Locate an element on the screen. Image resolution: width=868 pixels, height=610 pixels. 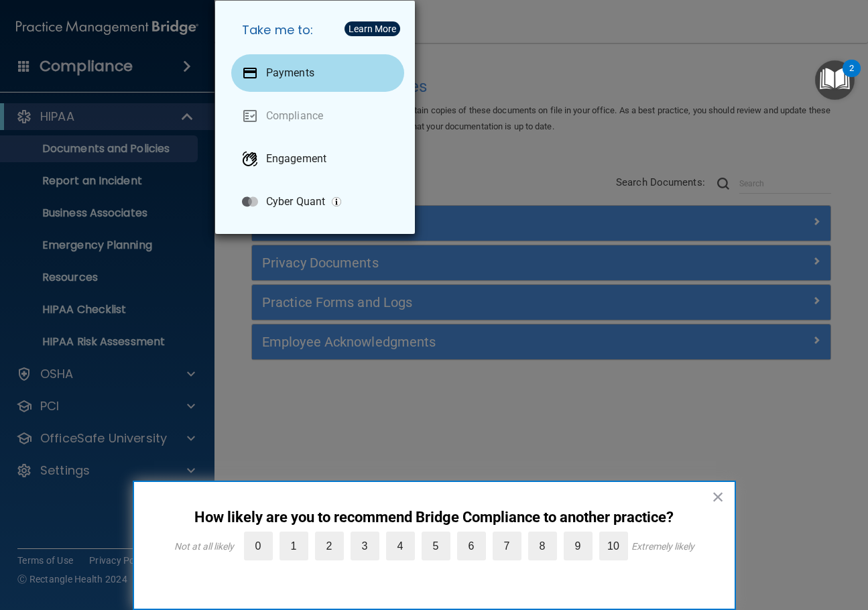
div: Extremely likely is located at coordinates (663, 547).